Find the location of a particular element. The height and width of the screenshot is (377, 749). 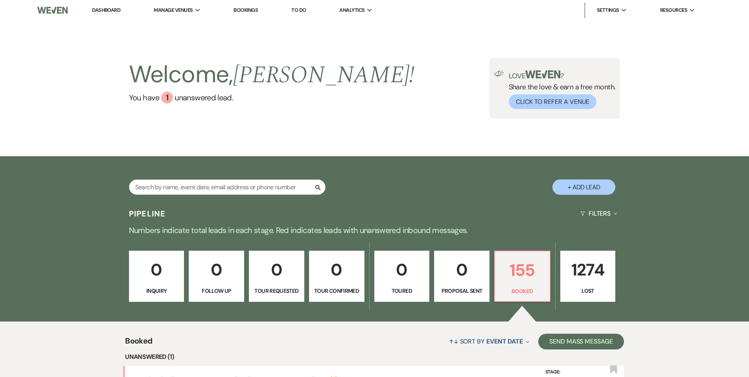

span: Event Date is located at coordinates (504, 341).